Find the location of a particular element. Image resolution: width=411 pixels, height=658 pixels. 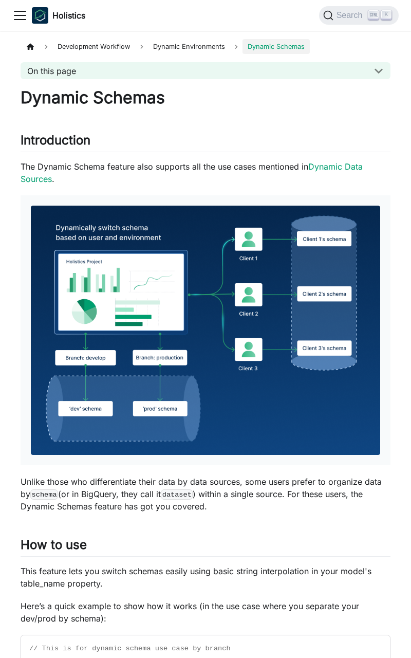

a: Home page is located at coordinates (30, 46).